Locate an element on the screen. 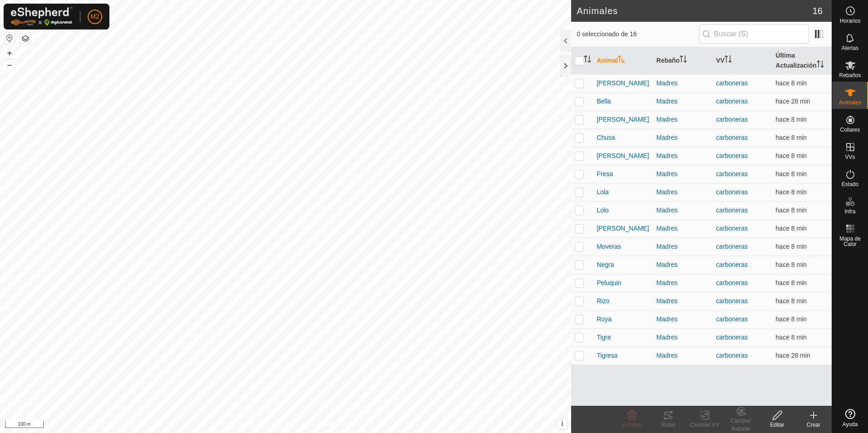  span: Lola is located at coordinates (602, 192).